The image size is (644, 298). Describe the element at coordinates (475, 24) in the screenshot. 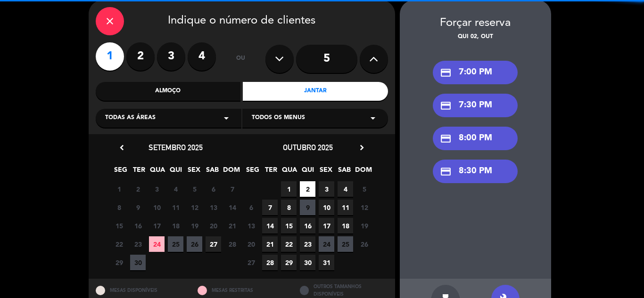

I see `div: Forçar reserva` at that location.